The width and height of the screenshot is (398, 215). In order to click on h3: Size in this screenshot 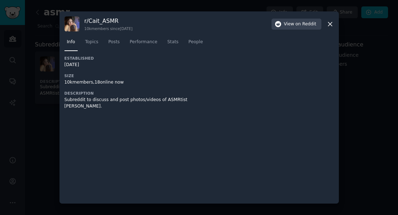, I will do `click(132, 76)`.